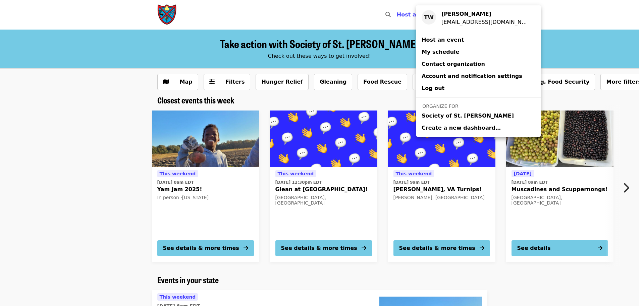 The width and height of the screenshot is (644, 306). What do you see at coordinates (486, 14) in the screenshot?
I see `div: Taylor Wolfe` at bounding box center [486, 14].